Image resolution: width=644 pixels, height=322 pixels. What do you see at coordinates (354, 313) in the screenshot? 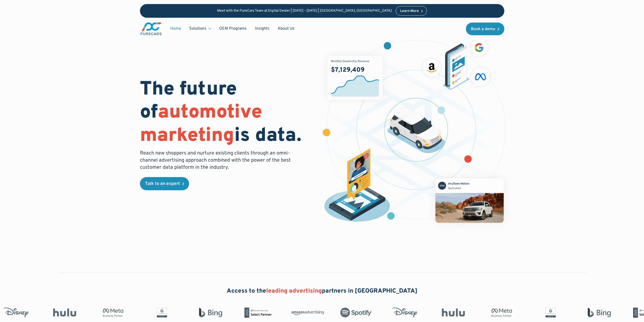
I see `img: Spotify` at bounding box center [354, 313].